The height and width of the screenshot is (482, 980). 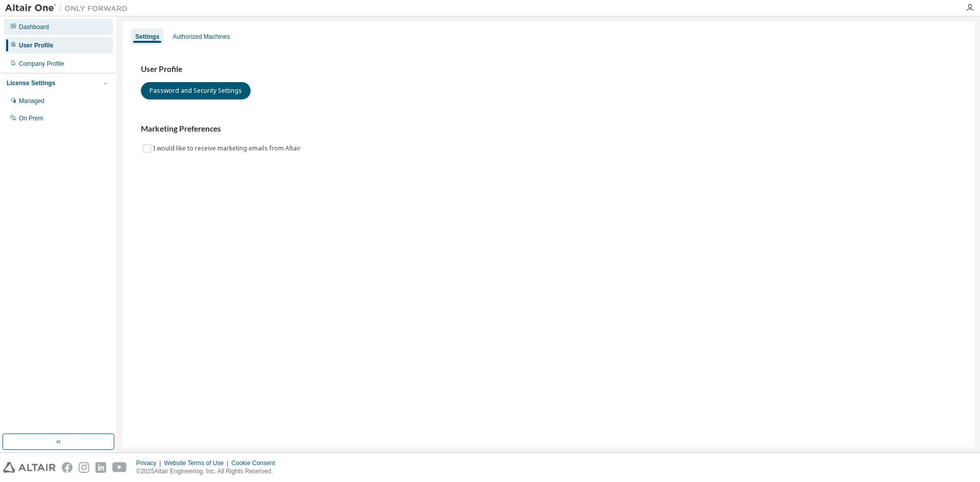 I want to click on div: Authorized Machines, so click(x=201, y=37).